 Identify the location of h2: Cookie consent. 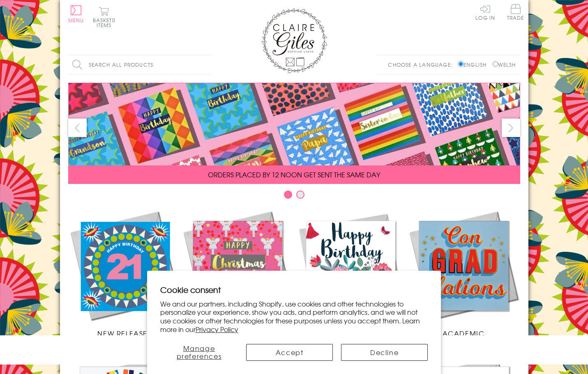
(294, 290).